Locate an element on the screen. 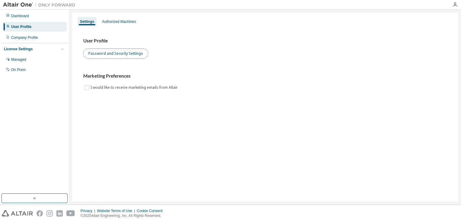 The image size is (461, 222). p: © 2025 Altair Engineering, Inc. All Rights Reserved. is located at coordinates (123, 216).